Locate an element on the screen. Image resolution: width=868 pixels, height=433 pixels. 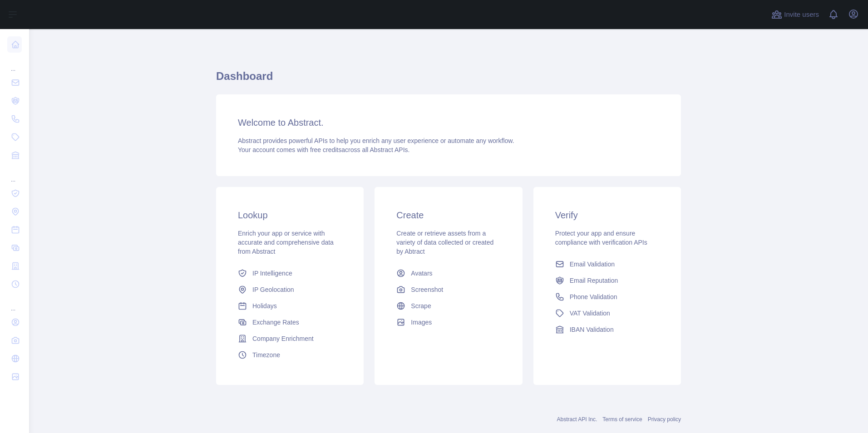
span: Company Enrichment is located at coordinates (283, 338).